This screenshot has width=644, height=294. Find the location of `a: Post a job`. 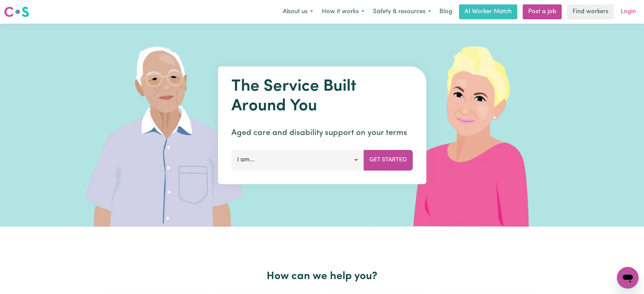

a: Post a job is located at coordinates (542, 12).